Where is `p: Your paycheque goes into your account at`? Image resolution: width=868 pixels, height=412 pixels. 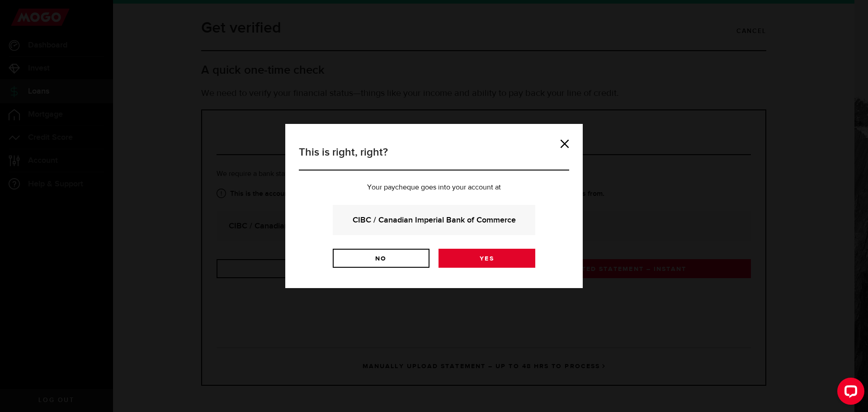
p: Your paycheque goes into your account at is located at coordinates (434, 188).